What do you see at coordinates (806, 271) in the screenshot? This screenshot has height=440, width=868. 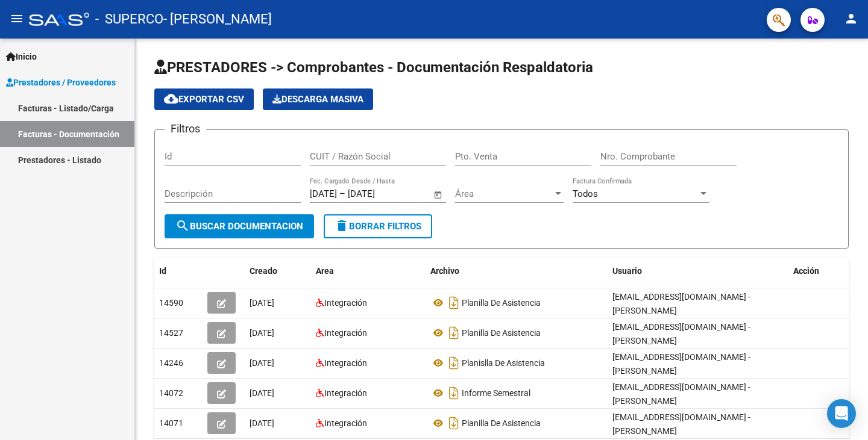 I see `span: Acción` at bounding box center [806, 271].